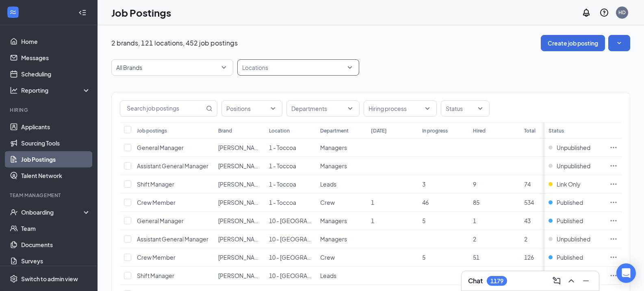 The height and width of the screenshot is (291, 644). What do you see at coordinates (49, 195) in the screenshot?
I see `div: Team Management` at bounding box center [49, 195].